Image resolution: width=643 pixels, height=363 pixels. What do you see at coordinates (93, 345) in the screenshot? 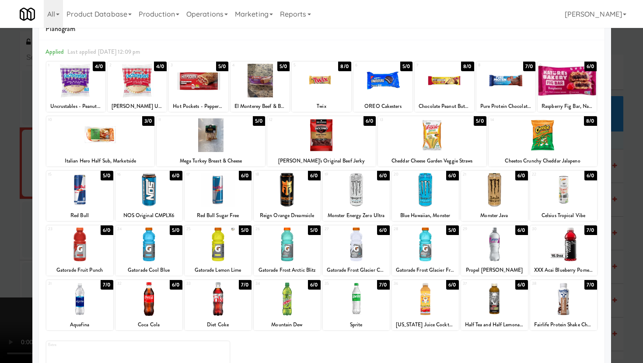
I see `div: Extra` at bounding box center [93, 345].